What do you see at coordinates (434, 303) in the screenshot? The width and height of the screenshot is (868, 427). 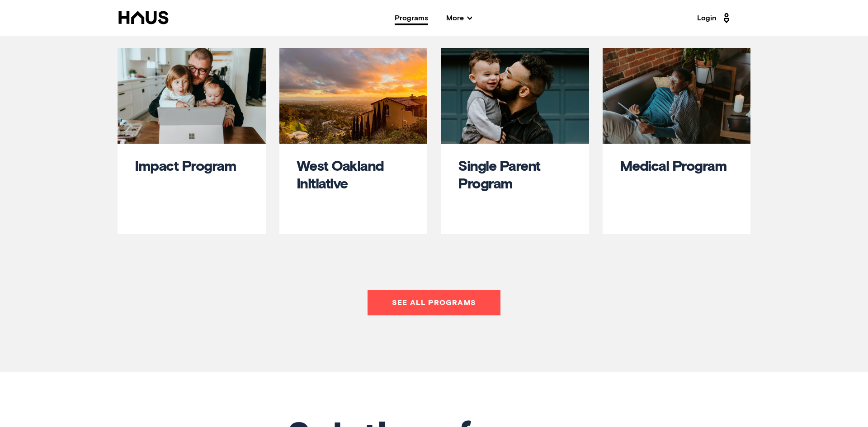 I see `a: See all programs` at bounding box center [434, 303].